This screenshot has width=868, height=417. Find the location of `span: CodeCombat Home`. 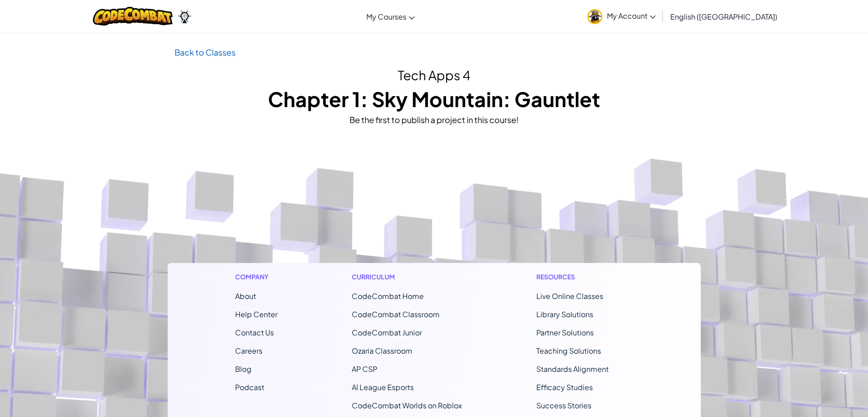

span: CodeCombat Home is located at coordinates (388, 295).